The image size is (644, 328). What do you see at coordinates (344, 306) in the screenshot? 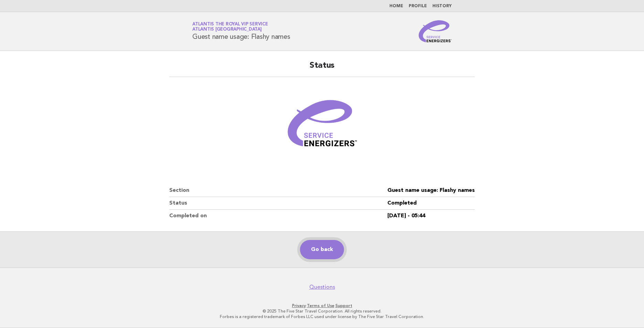
I see `a: Support` at bounding box center [344, 306].